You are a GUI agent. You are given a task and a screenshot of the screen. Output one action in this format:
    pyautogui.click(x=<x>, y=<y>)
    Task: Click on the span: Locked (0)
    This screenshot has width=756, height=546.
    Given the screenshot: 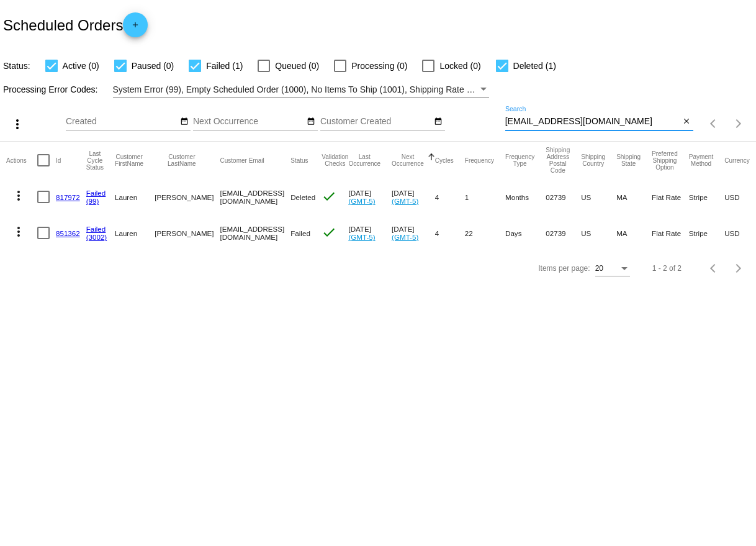 What is the action you would take?
    pyautogui.click(x=460, y=66)
    